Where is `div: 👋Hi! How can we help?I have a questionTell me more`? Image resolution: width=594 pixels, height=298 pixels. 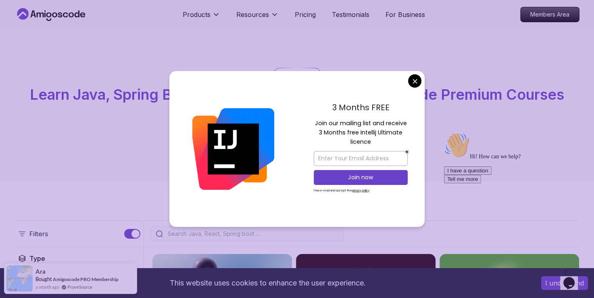 div: 👋Hi! How can we help?I have a questionTell me more is located at coordinates (76, 29).